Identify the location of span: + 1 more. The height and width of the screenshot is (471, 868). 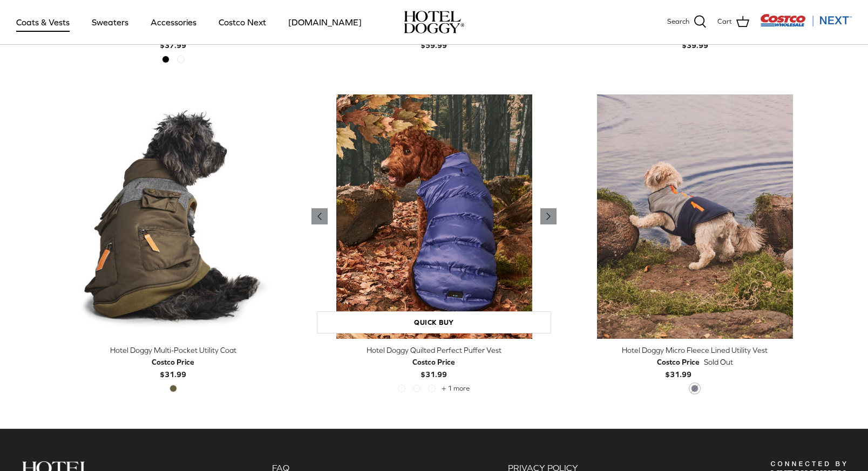
(456, 389).